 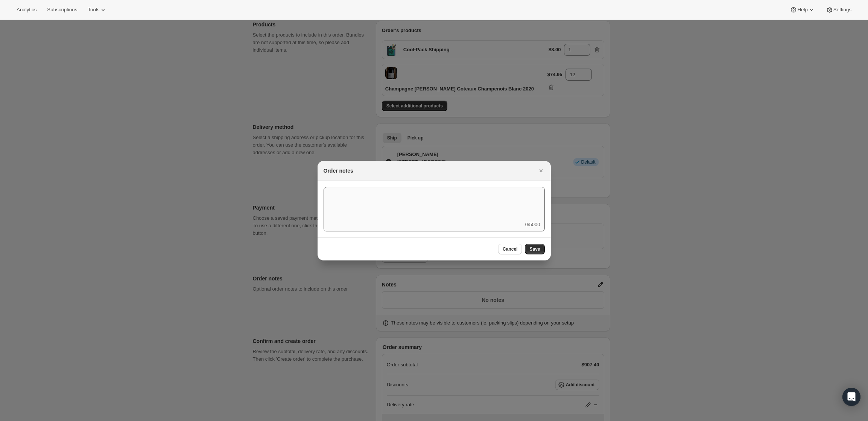 What do you see at coordinates (27, 10) in the screenshot?
I see `span: Analytics` at bounding box center [27, 10].